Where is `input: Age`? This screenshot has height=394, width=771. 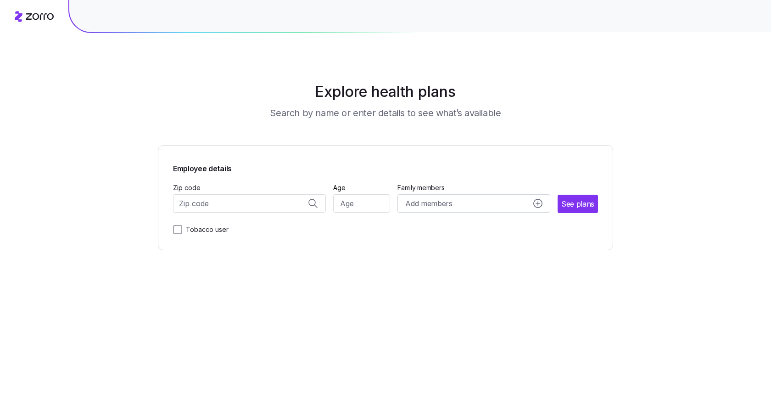
input: Age is located at coordinates (362, 203).